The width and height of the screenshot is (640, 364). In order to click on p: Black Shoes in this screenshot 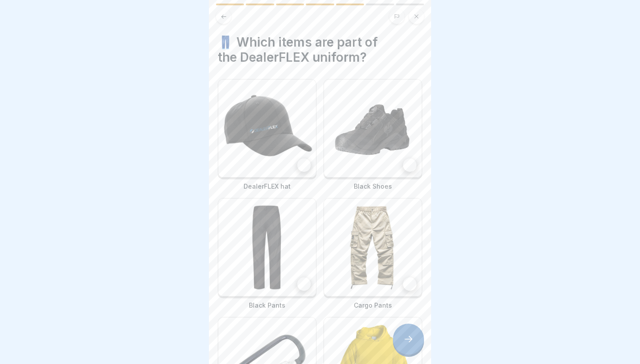, I will do `click(373, 186)`.